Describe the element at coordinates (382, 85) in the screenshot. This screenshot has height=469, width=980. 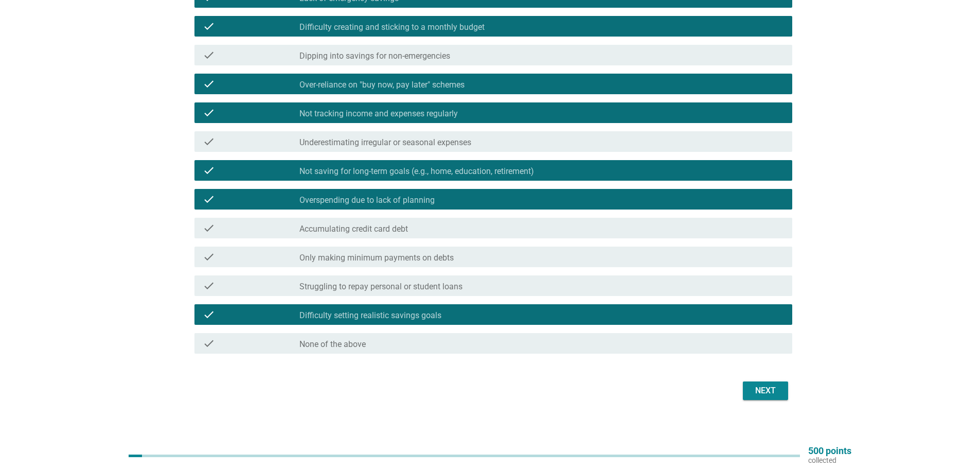
I see `label: Over-reliance on "buy now, pay later" schemes` at that location.